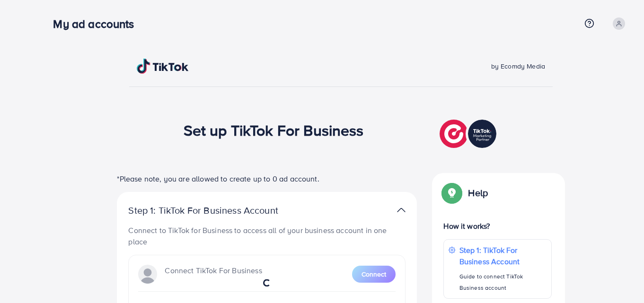  Describe the element at coordinates (497, 226) in the screenshot. I see `p: How it works?` at that location.